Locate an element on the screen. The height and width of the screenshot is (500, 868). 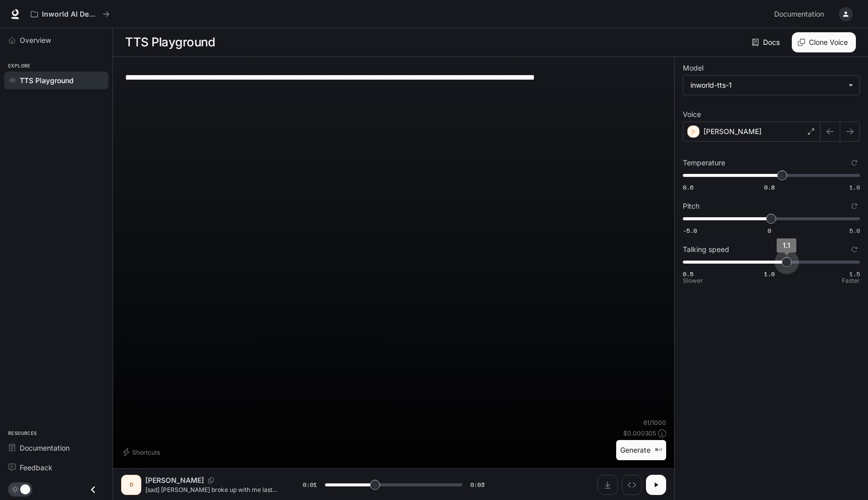
p: Voice is located at coordinates (692, 115).